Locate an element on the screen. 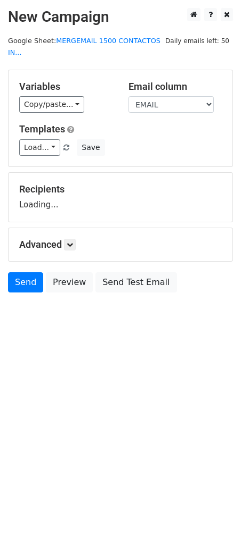 The image size is (241, 536). a: Preview is located at coordinates (69, 283).